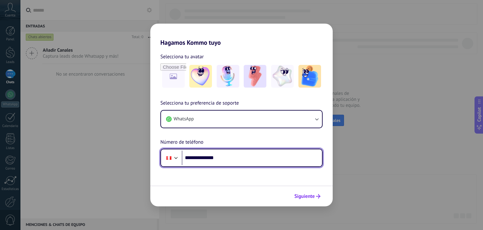 The width and height of the screenshot is (483, 230). What do you see at coordinates (283, 76) in the screenshot?
I see `img: -4.jpeg` at bounding box center [283, 76].